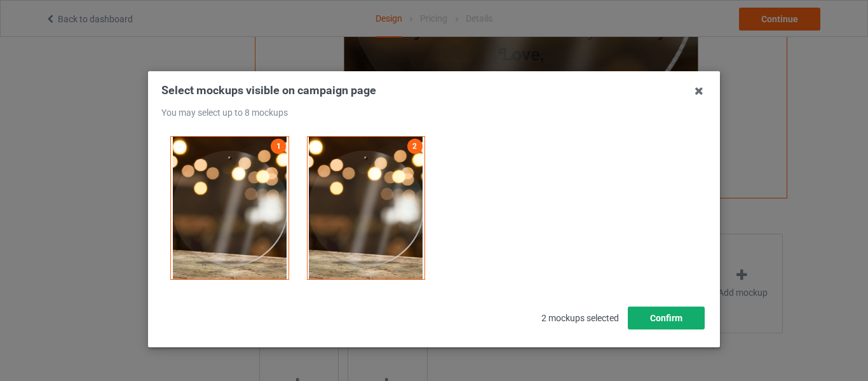 The image size is (868, 381). Describe the element at coordinates (415, 146) in the screenshot. I see `a: 2` at that location.